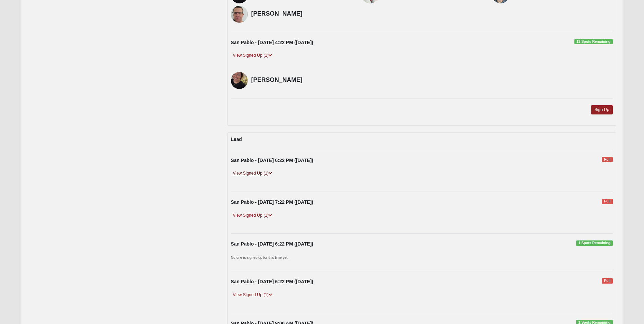 This screenshot has width=644, height=324. What do you see at coordinates (594, 42) in the screenshot?
I see `span: 13 Spots Remaining` at bounding box center [594, 42].